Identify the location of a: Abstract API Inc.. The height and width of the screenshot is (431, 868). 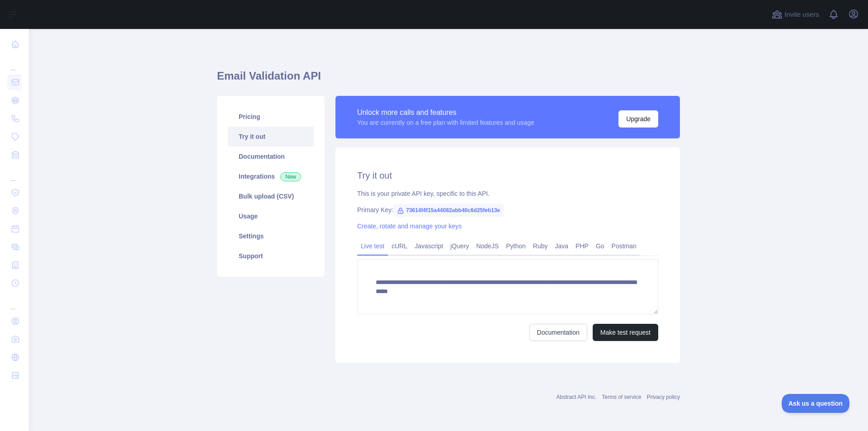
(576, 397).